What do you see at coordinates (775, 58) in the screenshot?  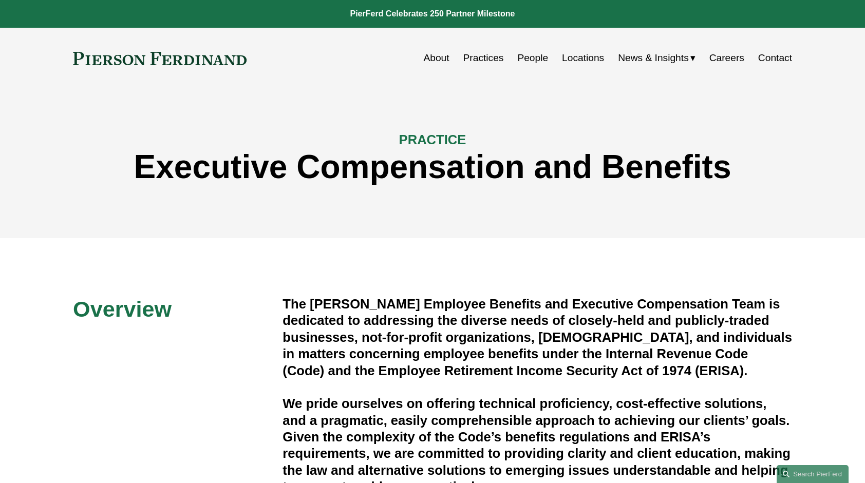 I see `a: Contact` at bounding box center [775, 58].